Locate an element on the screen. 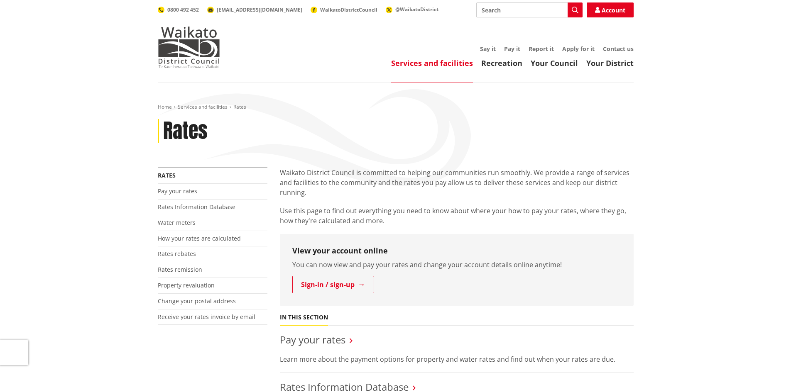 Image resolution: width=791 pixels, height=392 pixels. a: Rates rebates is located at coordinates (177, 254).